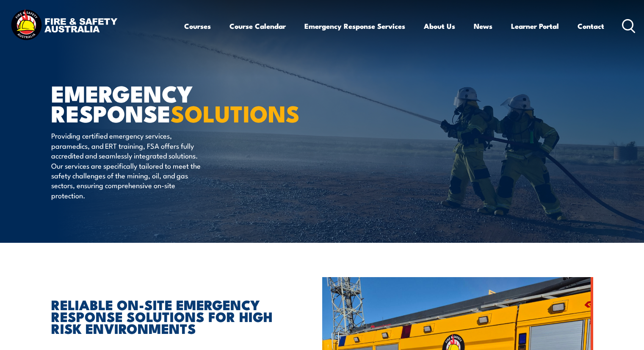 This screenshot has width=644, height=350. What do you see at coordinates (591, 26) in the screenshot?
I see `a: Contact` at bounding box center [591, 26].